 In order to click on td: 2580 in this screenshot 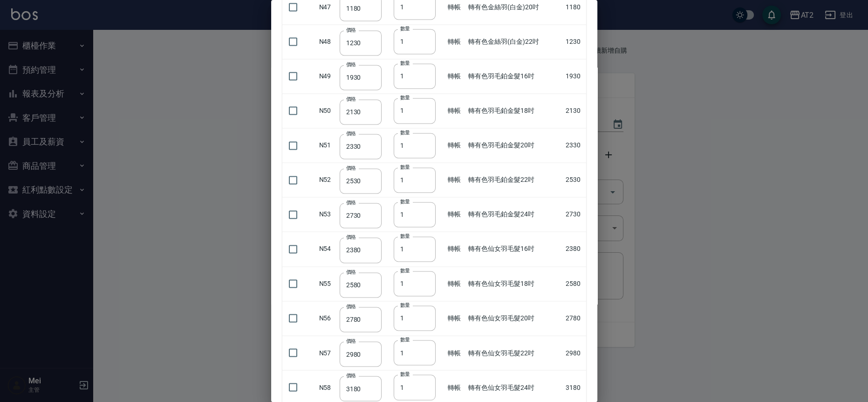, I will do `click(574, 284)`.